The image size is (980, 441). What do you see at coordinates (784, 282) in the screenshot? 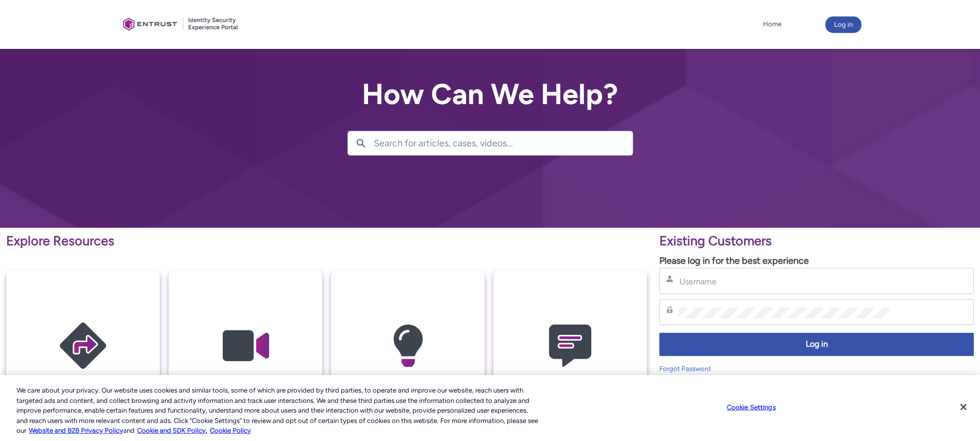
I see `input: Username` at bounding box center [784, 282].